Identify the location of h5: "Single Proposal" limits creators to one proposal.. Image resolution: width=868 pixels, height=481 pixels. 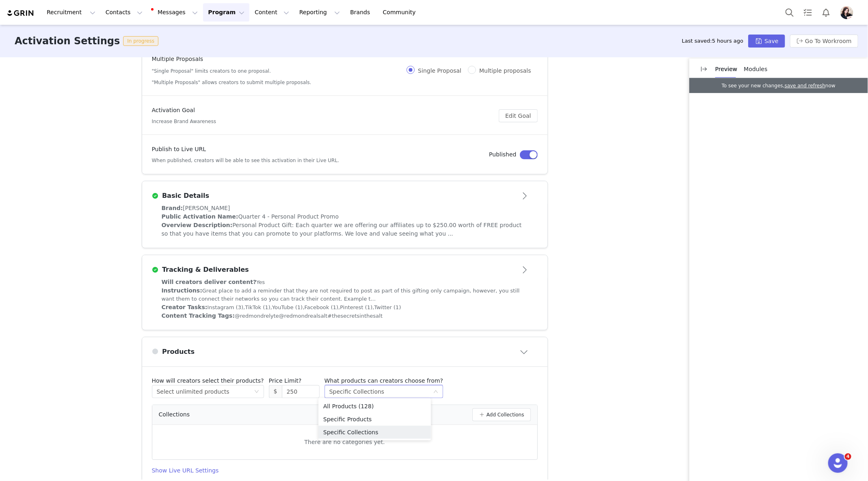
(232, 71).